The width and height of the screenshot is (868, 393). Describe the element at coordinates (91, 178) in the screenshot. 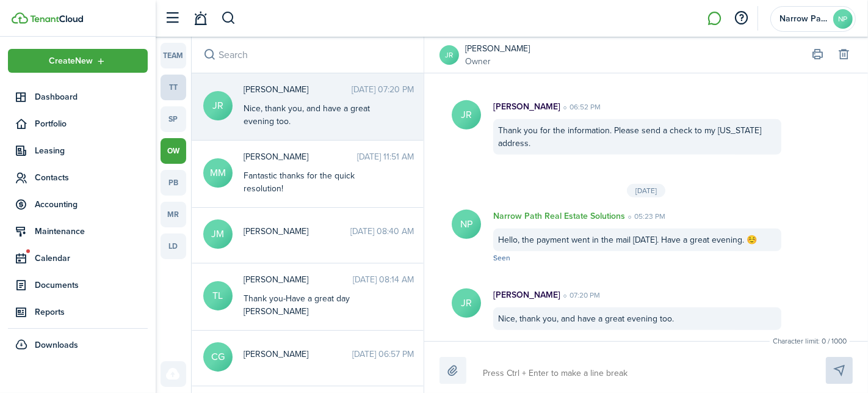

I see `span: Contacts` at that location.